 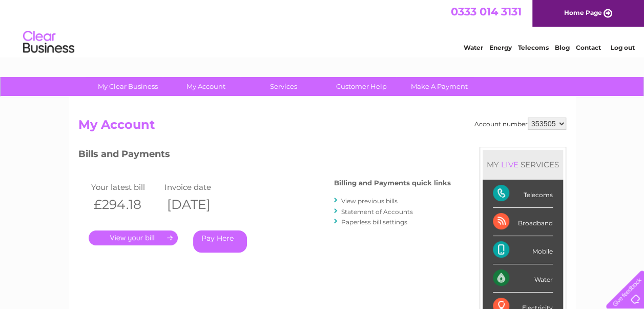 What do you see at coordinates (362, 86) in the screenshot?
I see `a: Customer Help` at bounding box center [362, 86].